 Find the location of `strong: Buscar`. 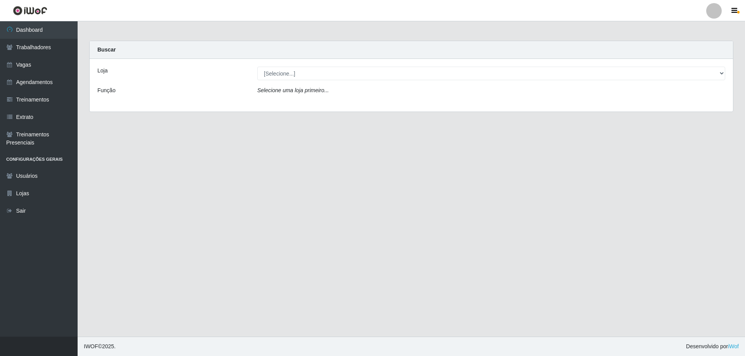

strong: Buscar is located at coordinates (106, 50).